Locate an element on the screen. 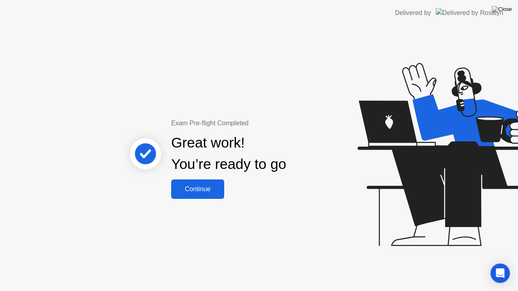 This screenshot has height=291, width=518. button: Continue is located at coordinates (197, 189).